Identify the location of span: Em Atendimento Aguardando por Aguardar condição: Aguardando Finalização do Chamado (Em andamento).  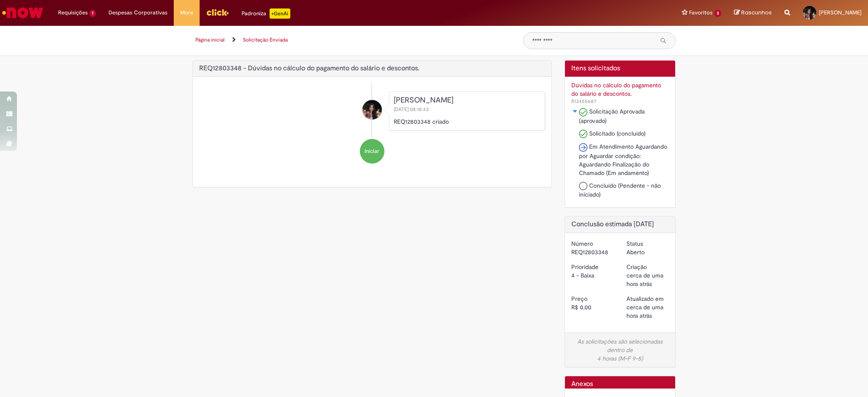
(623, 160).